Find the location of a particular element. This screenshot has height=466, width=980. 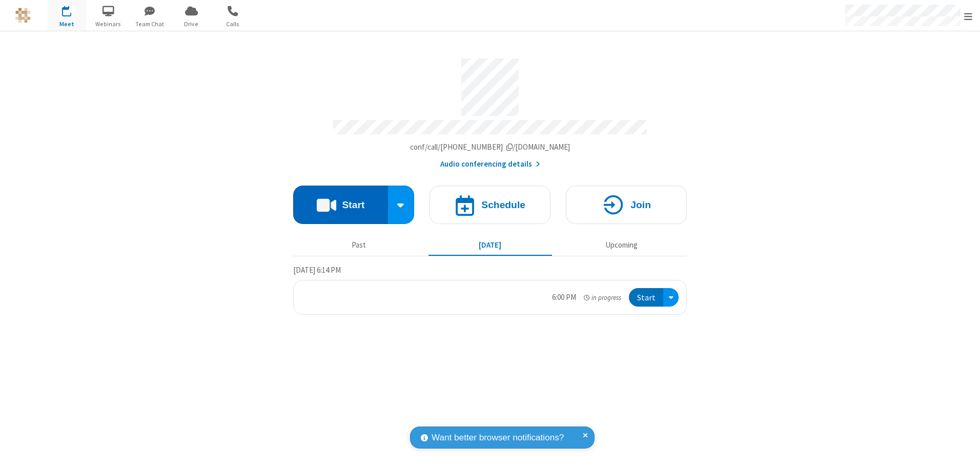

div: 6:00 PM is located at coordinates (564, 297).